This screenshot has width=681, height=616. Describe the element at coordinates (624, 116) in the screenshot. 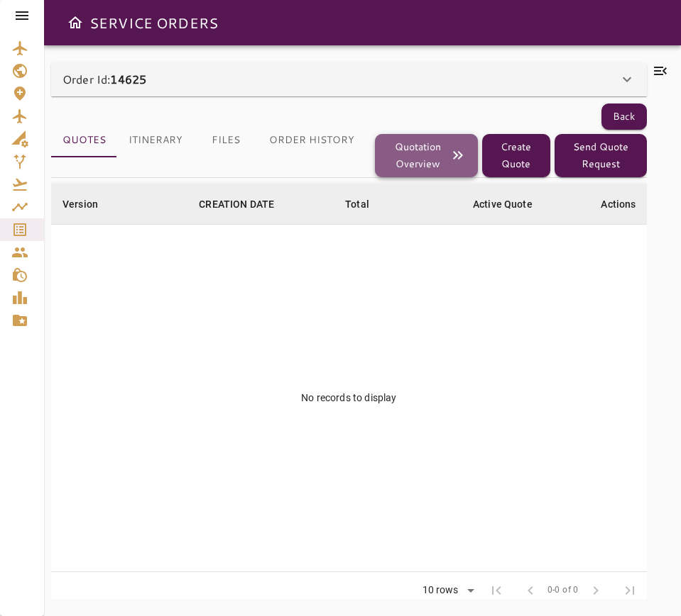

I see `button: Back` at that location.